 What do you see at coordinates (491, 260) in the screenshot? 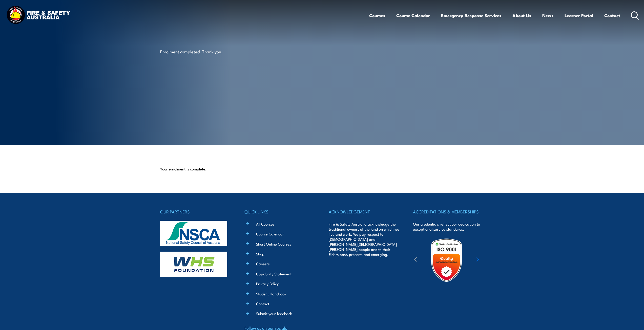
I see `img: ewpa-logo` at bounding box center [491, 260].